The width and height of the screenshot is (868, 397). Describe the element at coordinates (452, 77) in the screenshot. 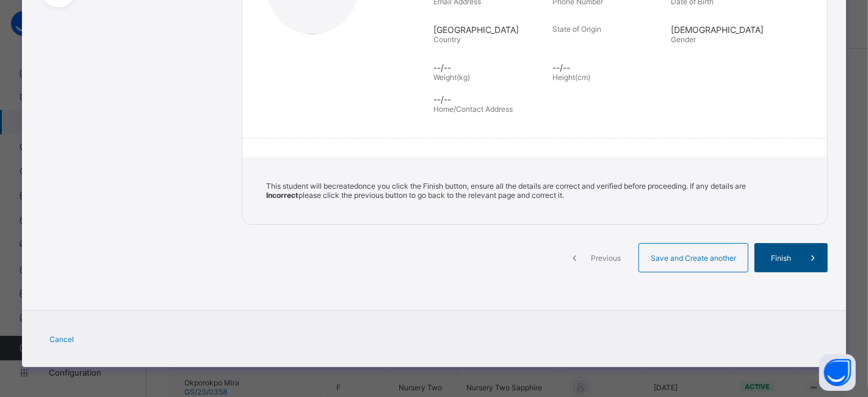

I see `span: Weight(kg)` at that location.